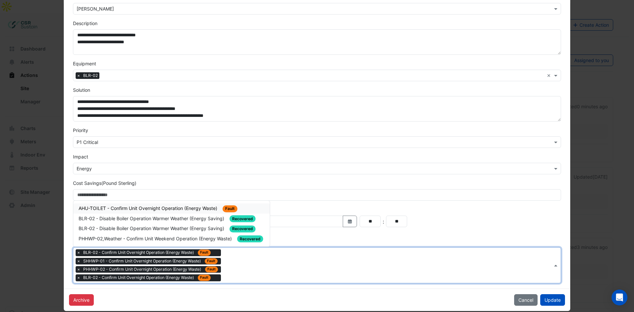  What do you see at coordinates (84, 63) in the screenshot?
I see `label: Equipment` at bounding box center [84, 63].